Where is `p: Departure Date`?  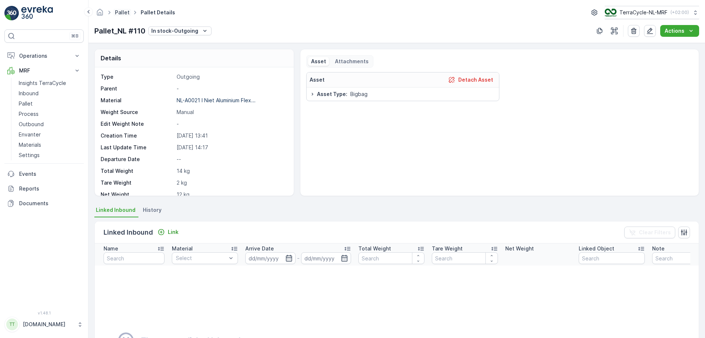
p: Departure Date is located at coordinates (137, 159).